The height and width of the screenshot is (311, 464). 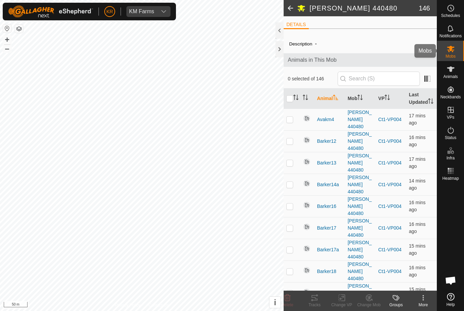 I want to click on th: Animal, so click(x=329, y=99).